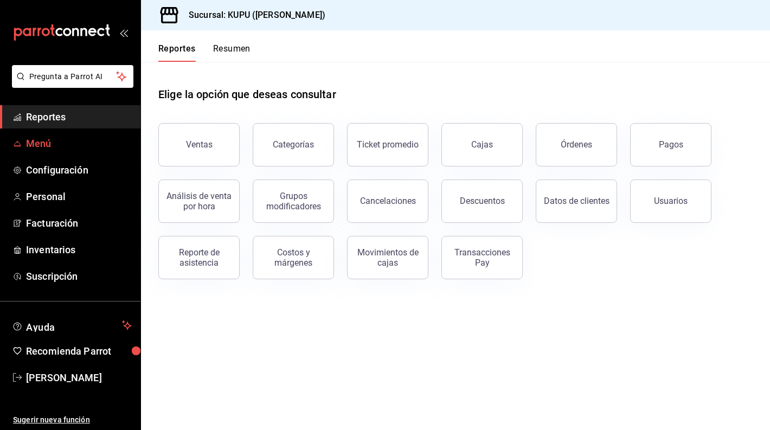 This screenshot has width=770, height=430. Describe the element at coordinates (79, 170) in the screenshot. I see `span: Configuración` at that location.